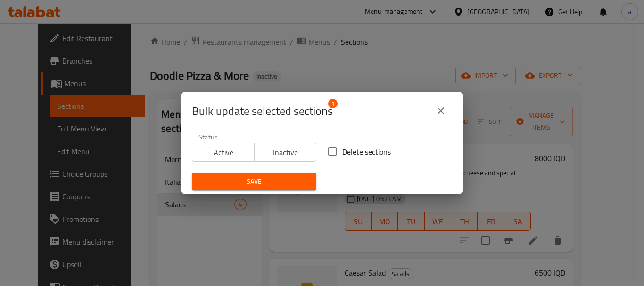 The width and height of the screenshot is (644, 286). Describe the element at coordinates (286, 152) in the screenshot. I see `button: Inactive` at that location.